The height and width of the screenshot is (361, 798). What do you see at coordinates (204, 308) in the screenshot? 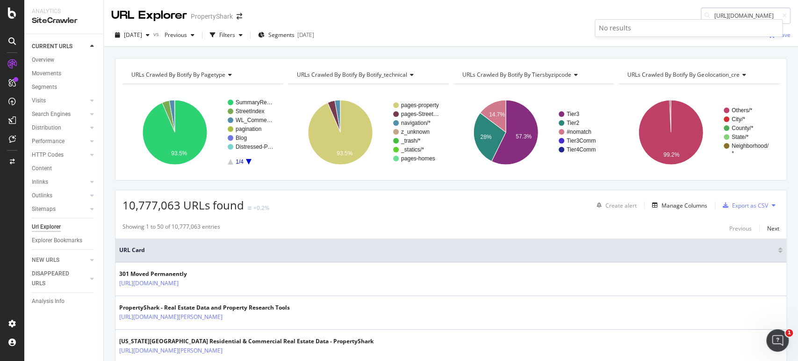
I see `div: PropertyShark - Real Estate Data and Property Research Tools` at bounding box center [204, 308].